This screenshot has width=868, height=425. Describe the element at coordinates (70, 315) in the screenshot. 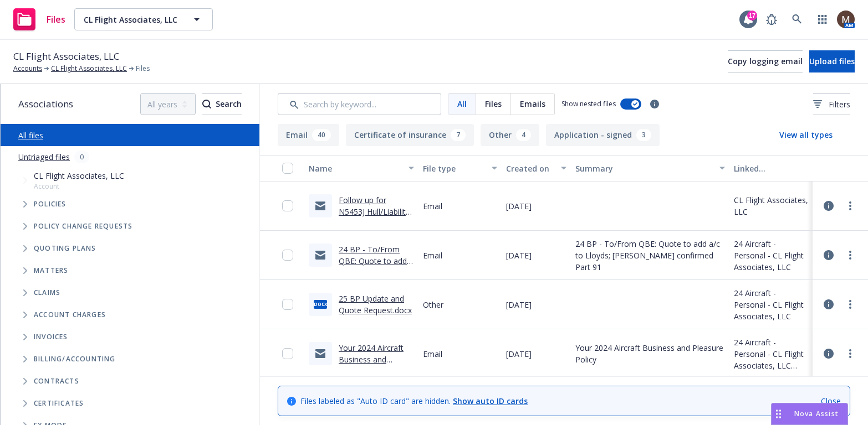

I see `span: Account charges` at that location.